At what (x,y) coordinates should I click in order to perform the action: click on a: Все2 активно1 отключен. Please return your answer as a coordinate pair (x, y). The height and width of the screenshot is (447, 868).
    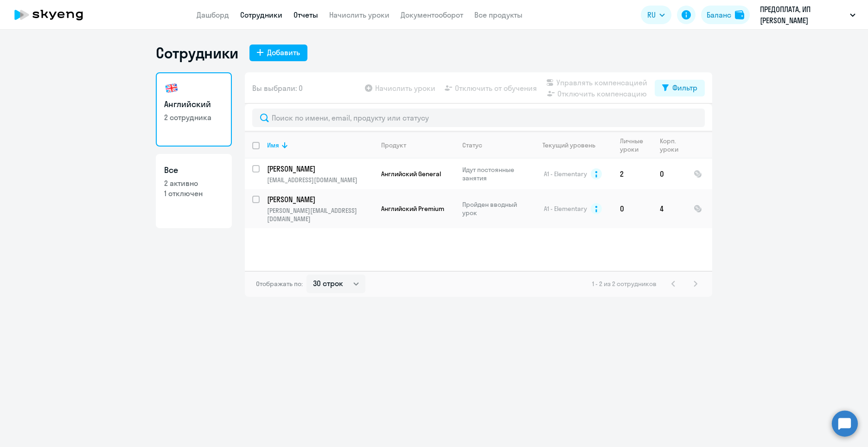
    Looking at the image, I should click on (194, 191).